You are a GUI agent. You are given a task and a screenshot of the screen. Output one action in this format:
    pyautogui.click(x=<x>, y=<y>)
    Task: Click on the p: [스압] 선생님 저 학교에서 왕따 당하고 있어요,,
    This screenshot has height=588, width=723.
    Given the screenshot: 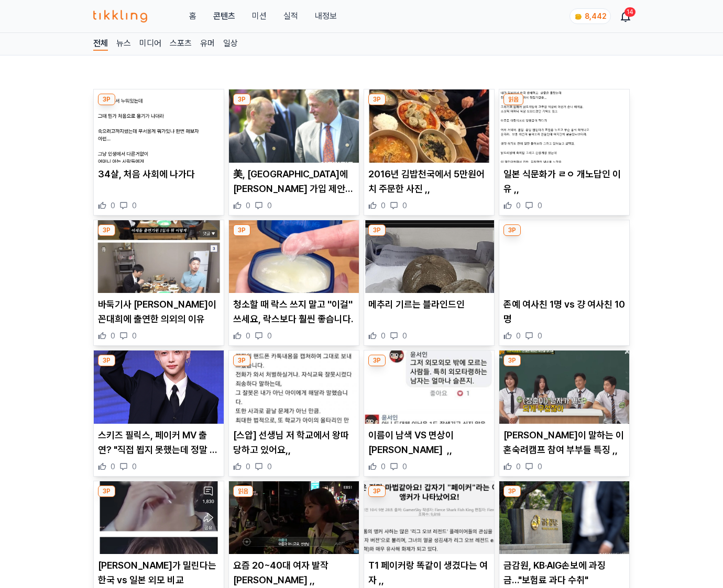 What is the action you would take?
    pyautogui.click(x=294, y=443)
    